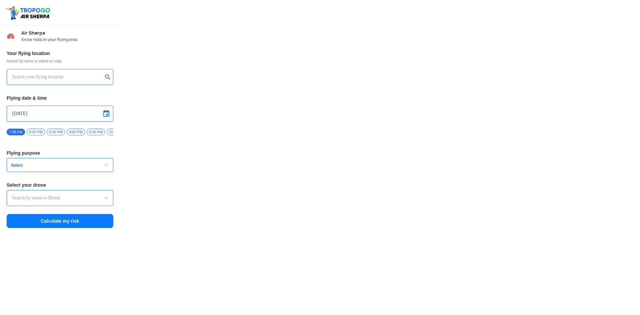 The width and height of the screenshot is (640, 315). What do you see at coordinates (50, 165) in the screenshot?
I see `span: Select` at bounding box center [50, 165].